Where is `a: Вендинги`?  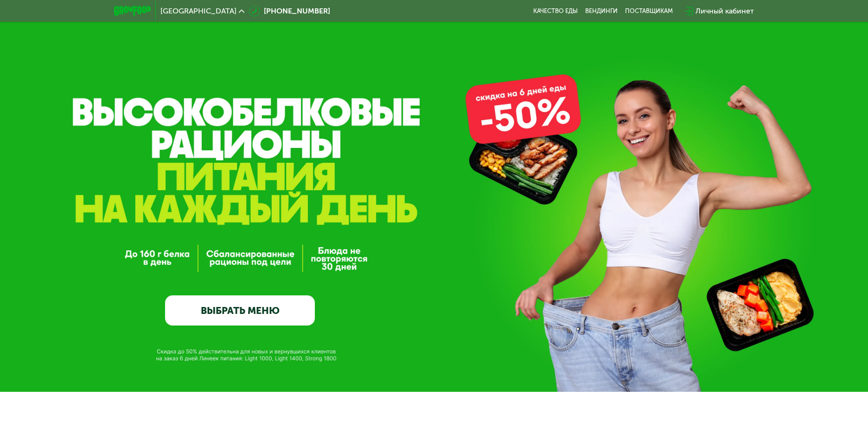
a: Вендинги is located at coordinates (601, 11).